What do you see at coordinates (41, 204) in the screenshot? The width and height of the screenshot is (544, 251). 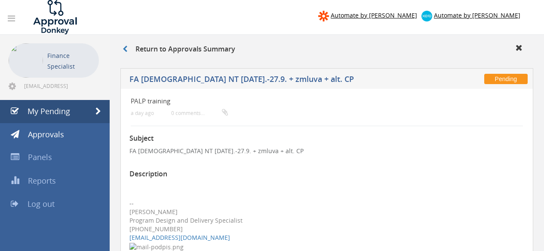 I see `span: Log out` at bounding box center [41, 204].